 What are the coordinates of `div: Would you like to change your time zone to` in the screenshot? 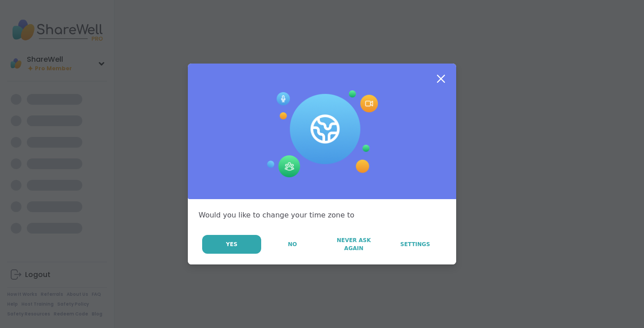 It's located at (322, 215).